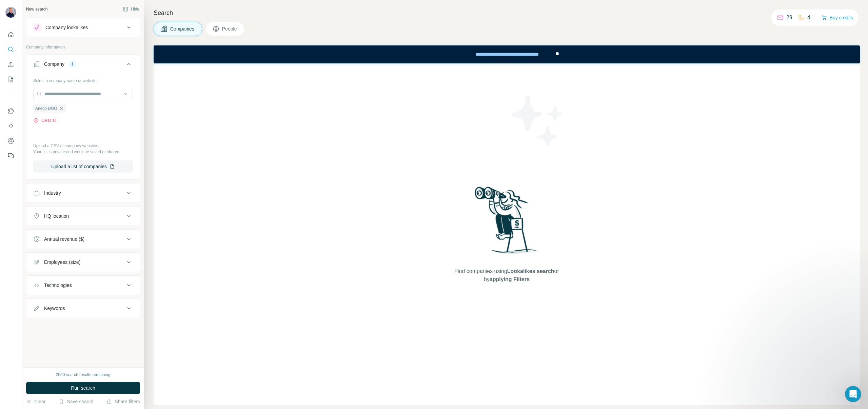  What do you see at coordinates (64, 239) in the screenshot?
I see `div: Annual revenue ($)` at bounding box center [64, 239].